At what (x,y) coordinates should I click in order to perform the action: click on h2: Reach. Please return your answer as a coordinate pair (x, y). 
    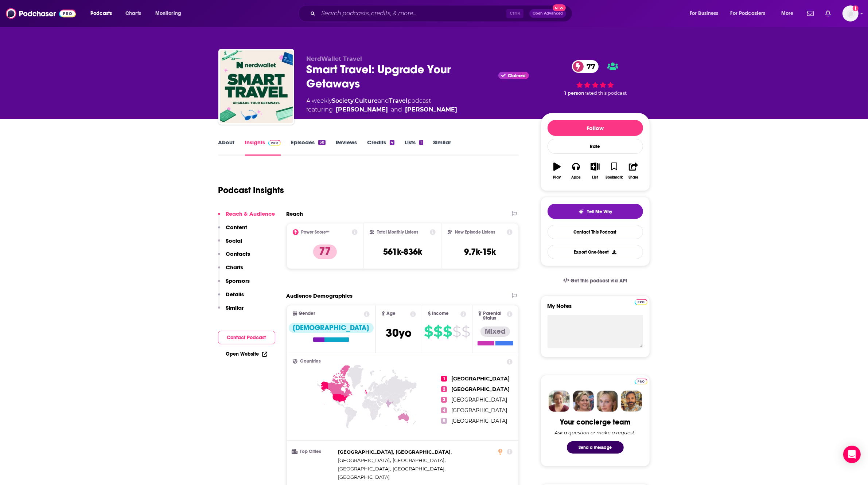
    Looking at the image, I should click on (295, 213).